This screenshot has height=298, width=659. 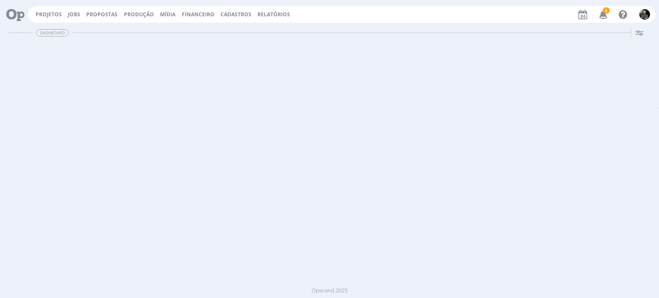 What do you see at coordinates (236, 15) in the screenshot?
I see `button: Cadastros` at bounding box center [236, 15].